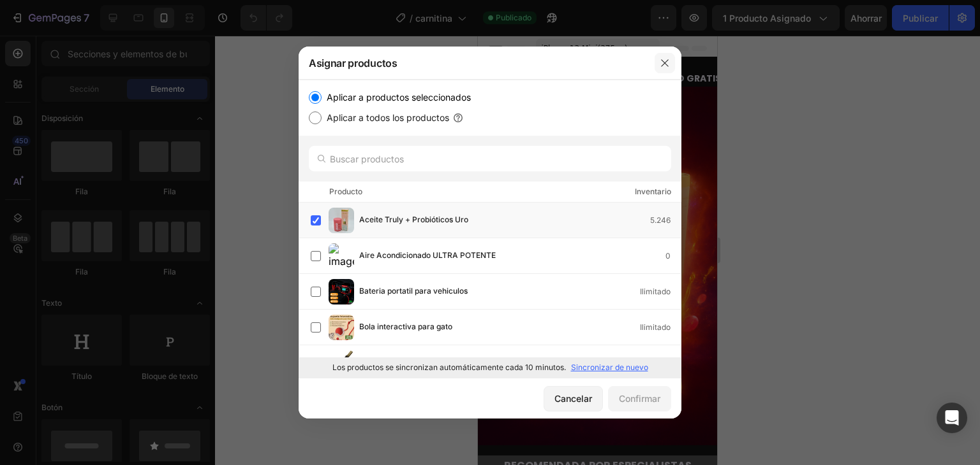  Describe the element at coordinates (413, 290) in the screenshot. I see `font: Bateria portatil para vehiculos` at that location.